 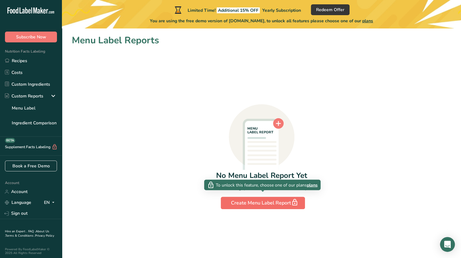 What do you see at coordinates (20, 236) in the screenshot?
I see `a: Terms & Conditions .` at bounding box center [20, 236].